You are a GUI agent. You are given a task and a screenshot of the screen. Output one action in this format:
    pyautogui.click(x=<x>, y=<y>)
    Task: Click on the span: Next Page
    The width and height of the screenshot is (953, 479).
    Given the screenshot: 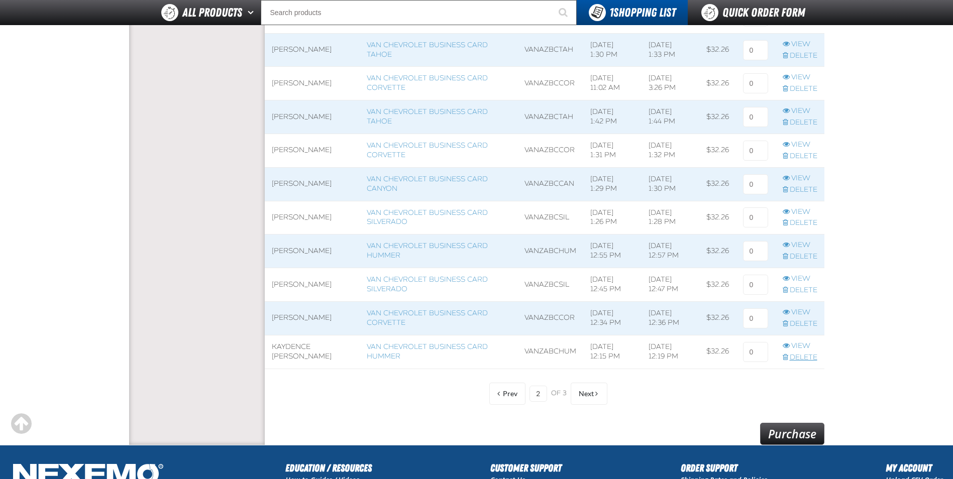 What is the action you would take?
    pyautogui.click(x=586, y=394)
    